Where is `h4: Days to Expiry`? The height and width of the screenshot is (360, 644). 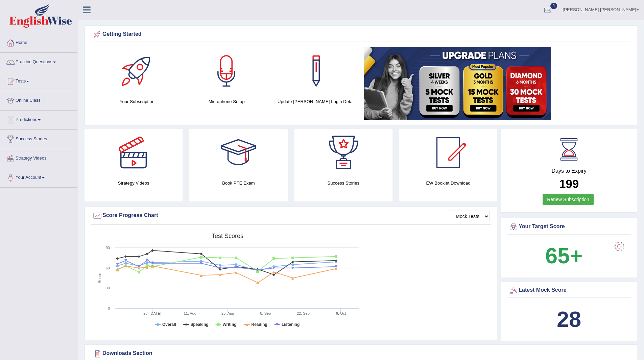 h4: Days to Expiry is located at coordinates (569, 171).